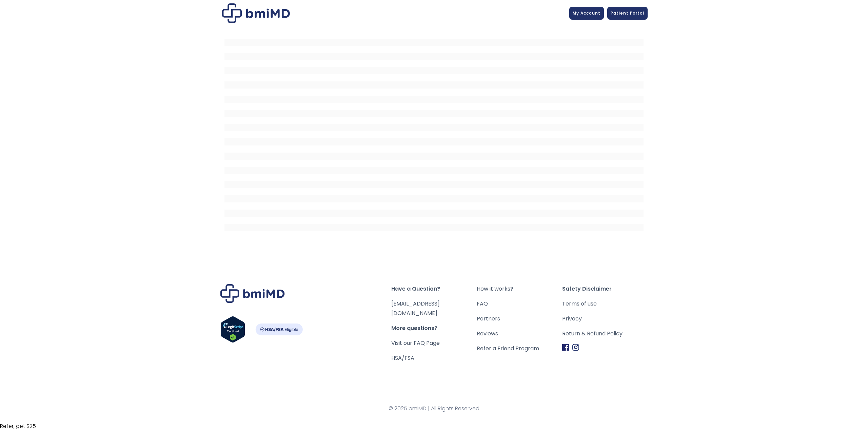 This screenshot has width=868, height=431. What do you see at coordinates (605, 333) in the screenshot?
I see `a: Return & Refund Policy` at bounding box center [605, 333].